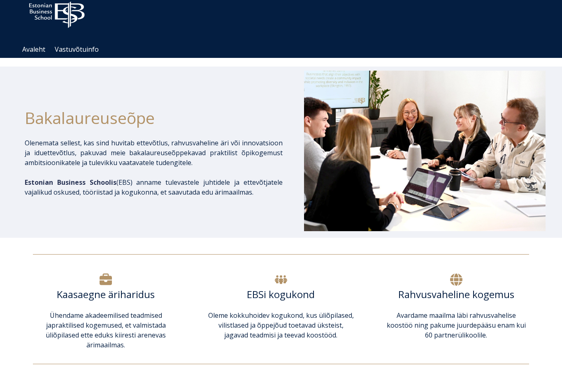  I want to click on span: Ühendame akadeemilised teadmised ja, so click(104, 321).